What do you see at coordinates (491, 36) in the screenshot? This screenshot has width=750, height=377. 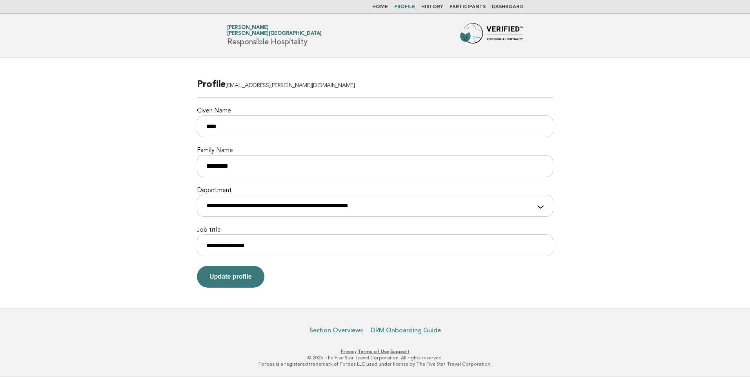 I see `img: Forbes Travel Guide` at bounding box center [491, 36].